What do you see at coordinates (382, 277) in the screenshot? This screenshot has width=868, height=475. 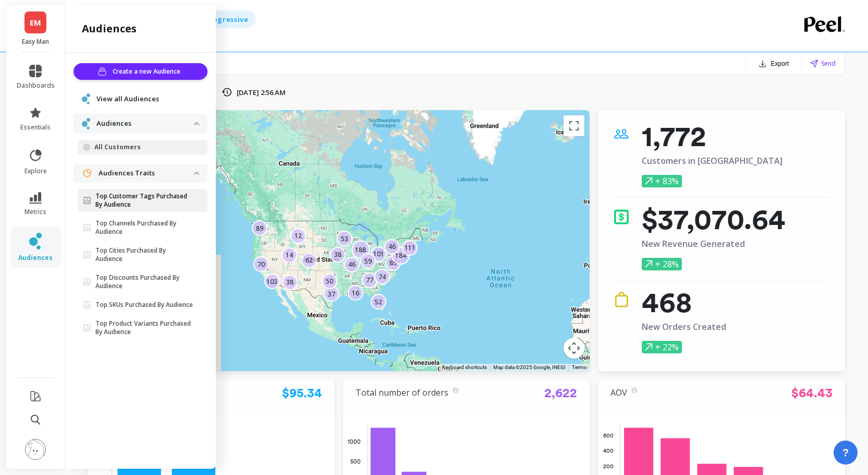 I see `p: 74` at bounding box center [382, 277].